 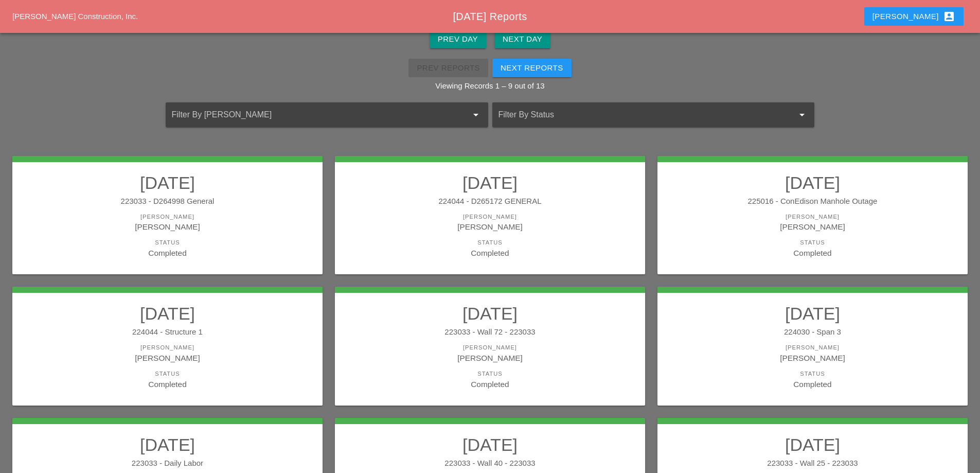 I want to click on div: 223033 - Wall 40 - 223033, so click(x=490, y=463).